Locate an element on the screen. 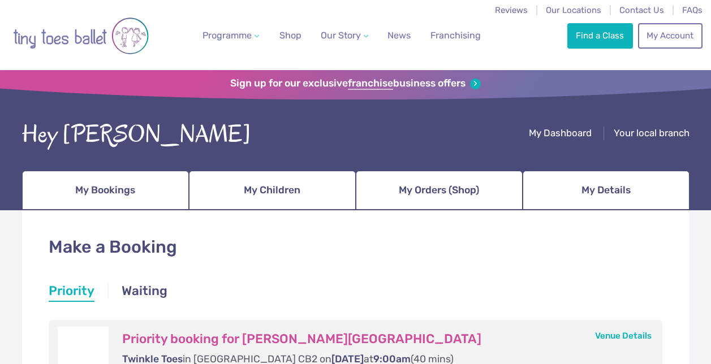  span: Franchising is located at coordinates (455, 35).